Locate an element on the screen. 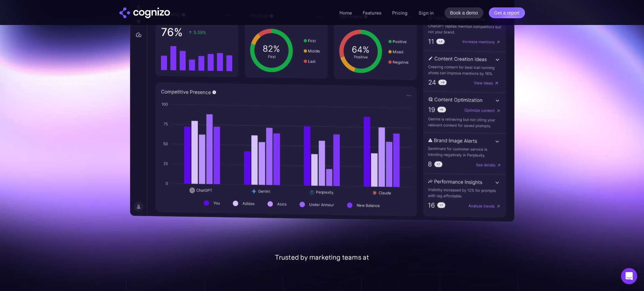 Image resolution: width=644 pixels, height=291 pixels. div: Open Intercom Messenger is located at coordinates (629, 276).